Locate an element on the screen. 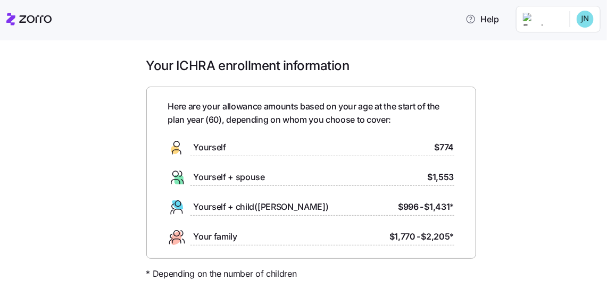 The width and height of the screenshot is (607, 289). button: Help is located at coordinates (482, 19).